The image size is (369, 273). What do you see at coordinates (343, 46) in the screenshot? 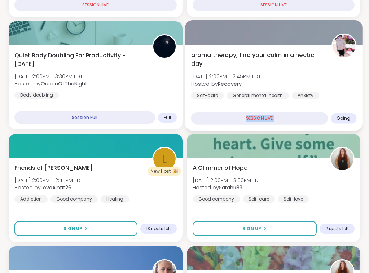
I see `img: Recovery` at bounding box center [343, 46].